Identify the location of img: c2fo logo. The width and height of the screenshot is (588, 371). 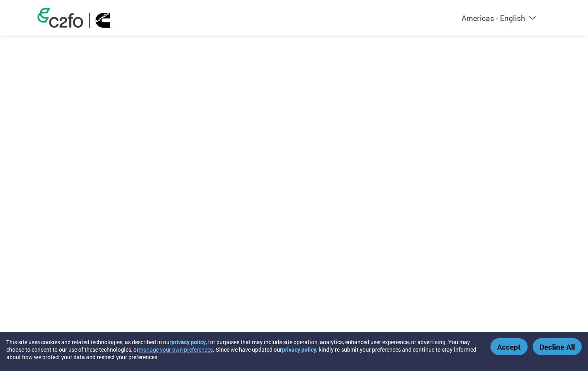
(60, 18).